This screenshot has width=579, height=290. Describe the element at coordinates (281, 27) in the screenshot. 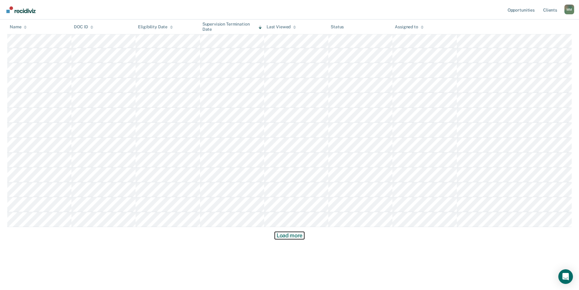

I see `div: Last Viewed` at that location.